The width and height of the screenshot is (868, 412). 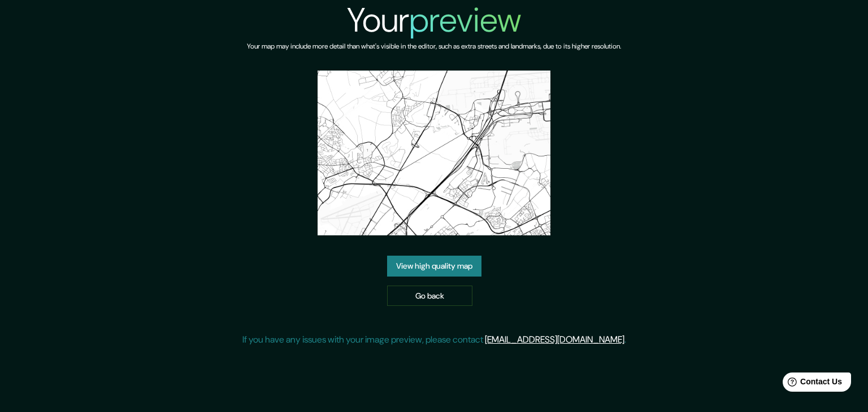 I want to click on span: Contact Us, so click(x=54, y=13).